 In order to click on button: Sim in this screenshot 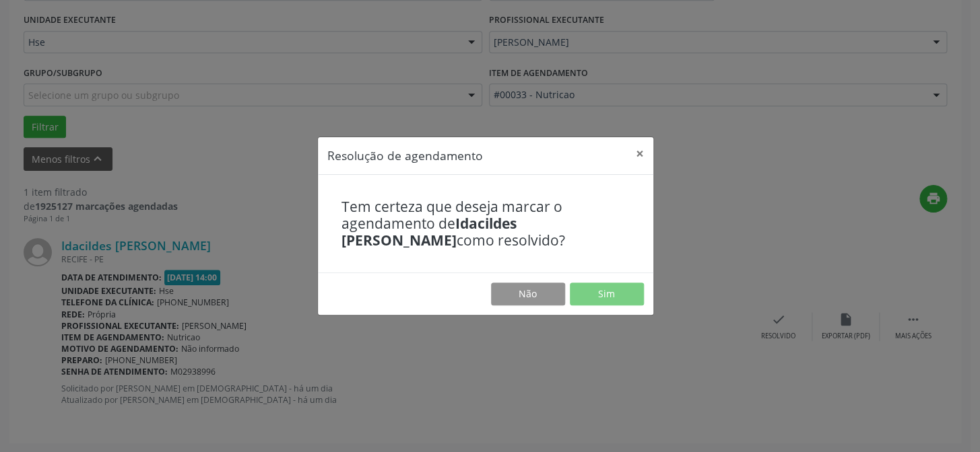, I will do `click(607, 294)`.